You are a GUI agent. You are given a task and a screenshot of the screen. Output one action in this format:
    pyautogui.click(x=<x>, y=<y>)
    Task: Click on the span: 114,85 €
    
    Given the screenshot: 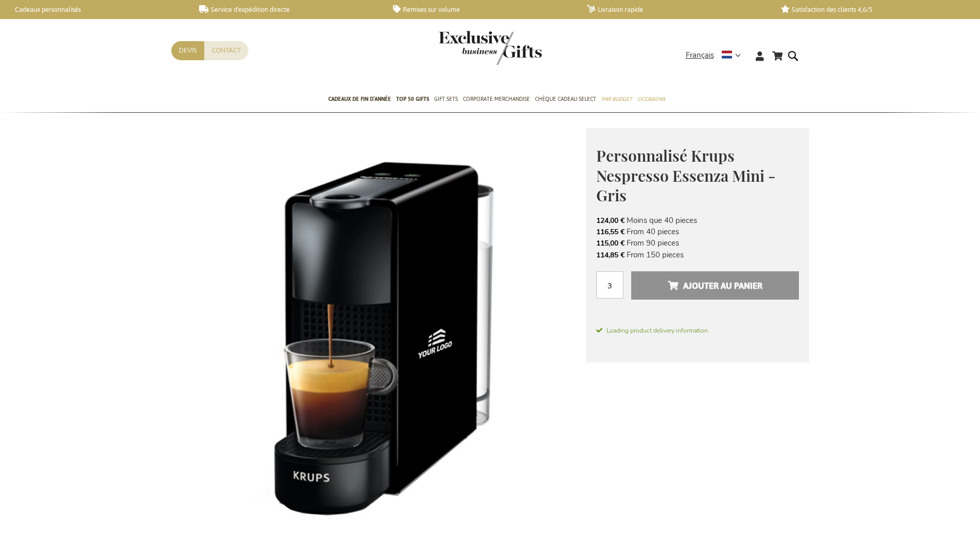 What is the action you would take?
    pyautogui.click(x=610, y=255)
    